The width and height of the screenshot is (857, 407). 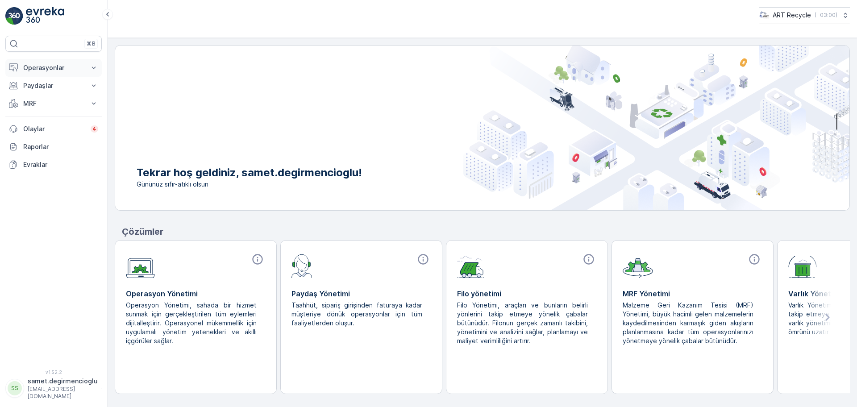 I want to click on img: image_23.png, so click(x=765, y=15).